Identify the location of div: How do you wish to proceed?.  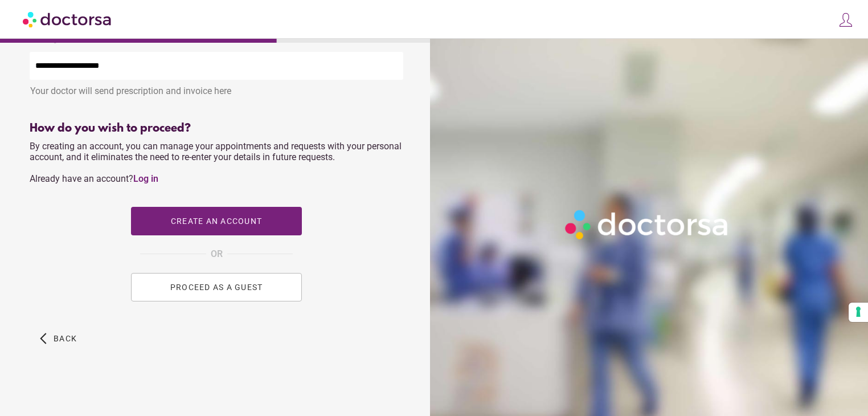
(216, 128).